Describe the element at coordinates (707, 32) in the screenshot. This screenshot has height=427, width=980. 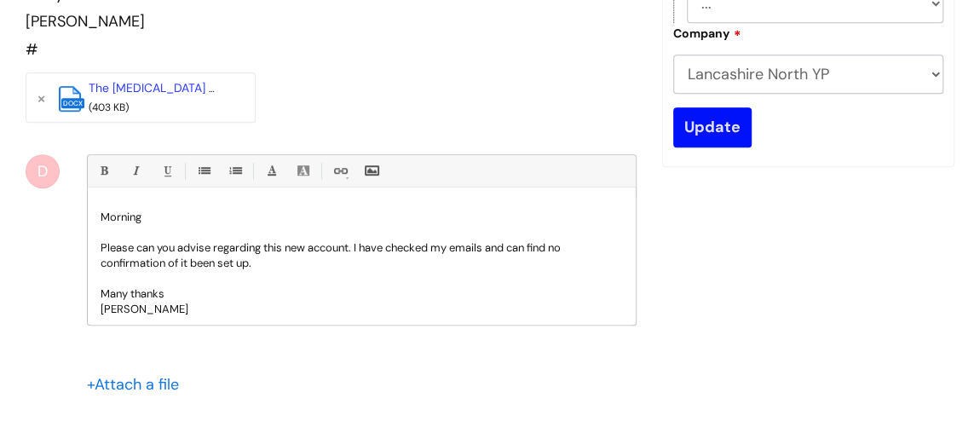
I see `label: Company` at that location.